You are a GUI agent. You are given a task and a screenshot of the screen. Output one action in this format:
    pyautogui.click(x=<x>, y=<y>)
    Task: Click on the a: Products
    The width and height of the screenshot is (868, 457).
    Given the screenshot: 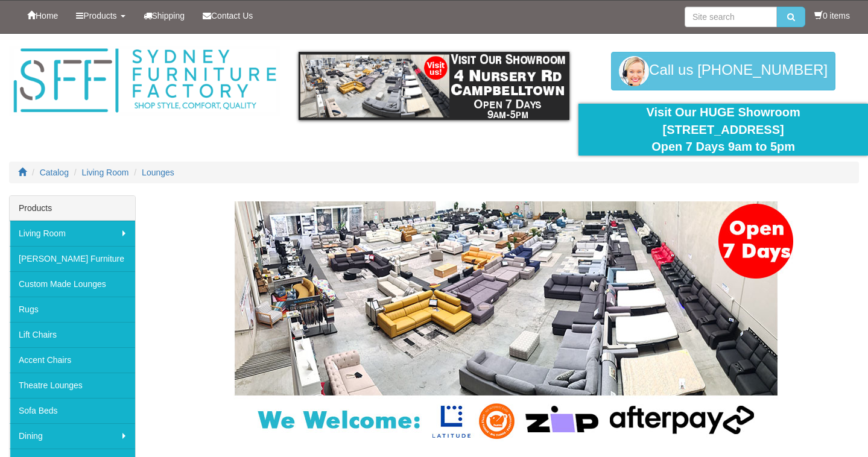 What is the action you would take?
    pyautogui.click(x=100, y=15)
    